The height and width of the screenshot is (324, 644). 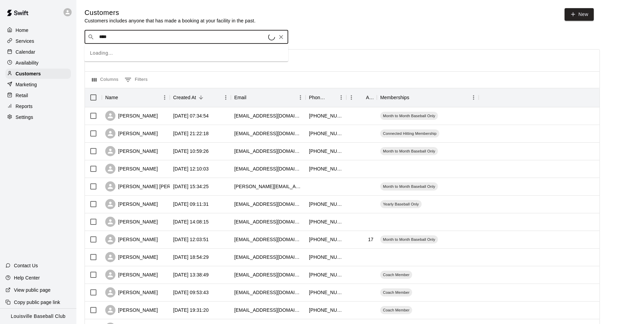 What do you see at coordinates (395, 97) in the screenshot?
I see `div: Memberships` at bounding box center [395, 97].